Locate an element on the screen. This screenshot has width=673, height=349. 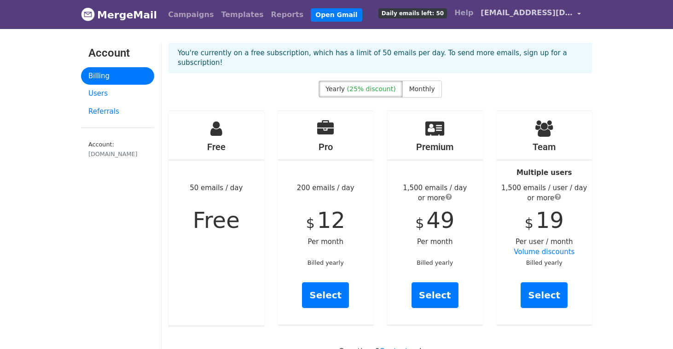
div: 200 emails / day Per month is located at coordinates (326, 218).